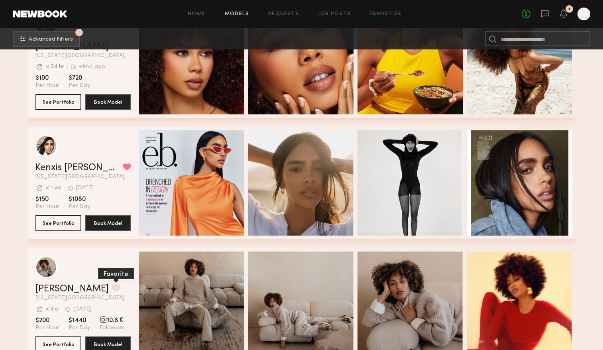  What do you see at coordinates (237, 14) in the screenshot?
I see `a: Models` at bounding box center [237, 14].